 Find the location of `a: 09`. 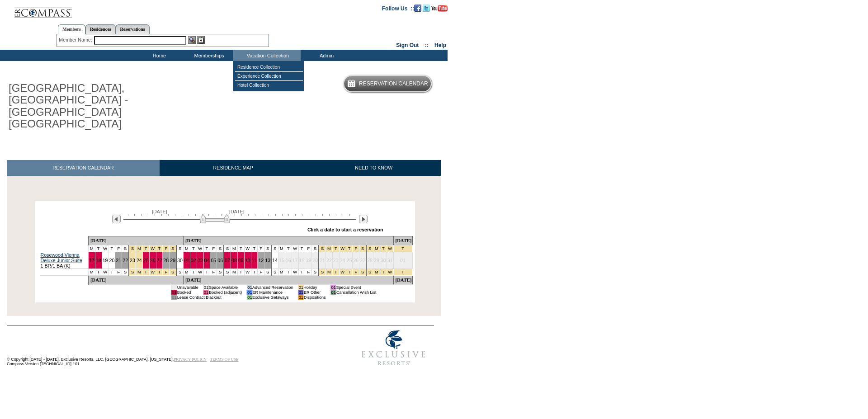

a: 09 is located at coordinates (241, 260).